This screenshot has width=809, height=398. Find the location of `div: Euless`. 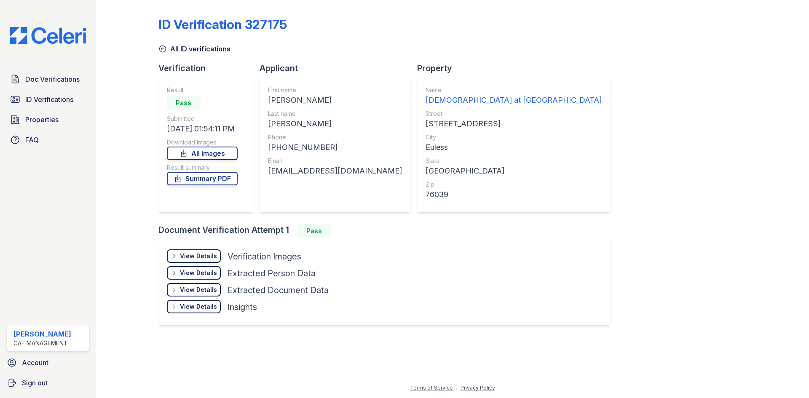

div: Euless is located at coordinates (513, 147).